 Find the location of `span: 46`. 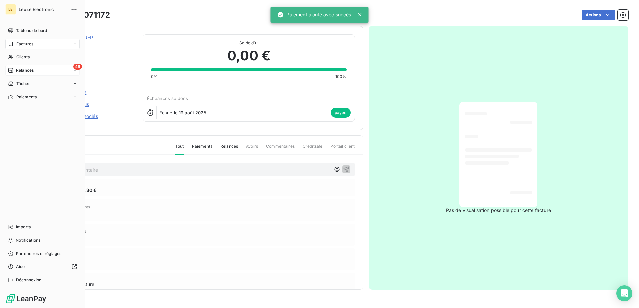

span: 46 is located at coordinates (78, 67).